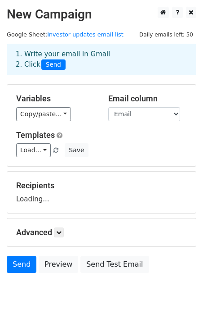 This screenshot has width=203, height=323. I want to click on a: Investor updates email list, so click(86, 34).